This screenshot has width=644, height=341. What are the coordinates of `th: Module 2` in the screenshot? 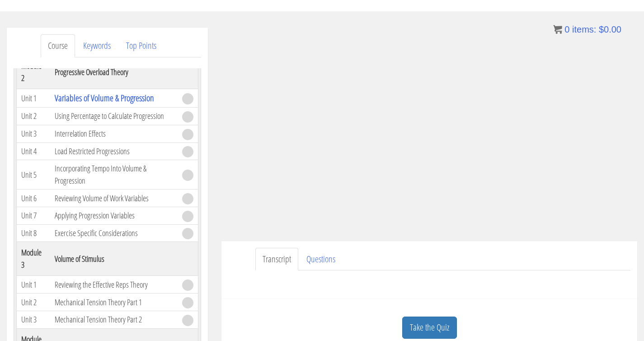 It's located at (33, 72).